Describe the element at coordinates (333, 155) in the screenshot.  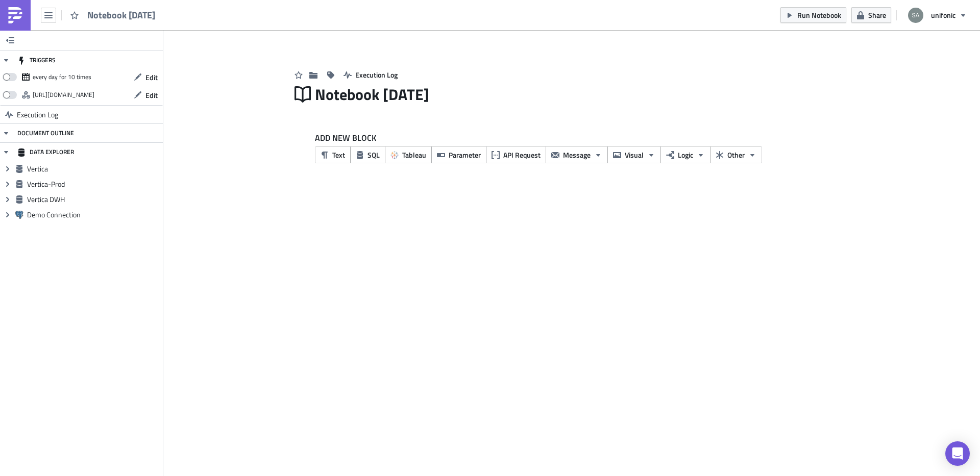
I see `button: Text` at that location.